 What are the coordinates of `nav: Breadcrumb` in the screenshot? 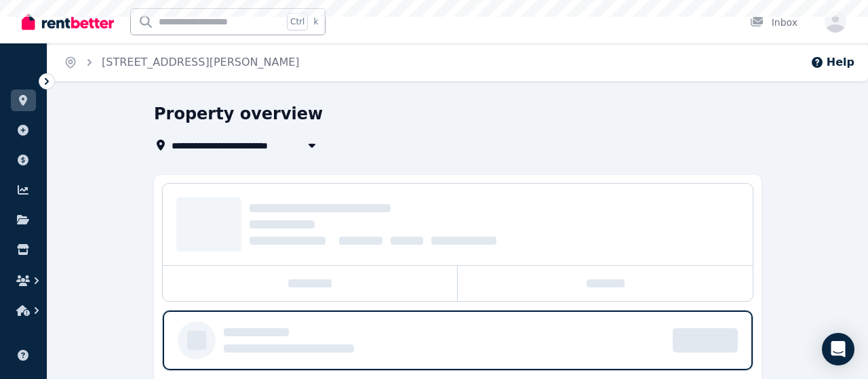 It's located at (182, 62).